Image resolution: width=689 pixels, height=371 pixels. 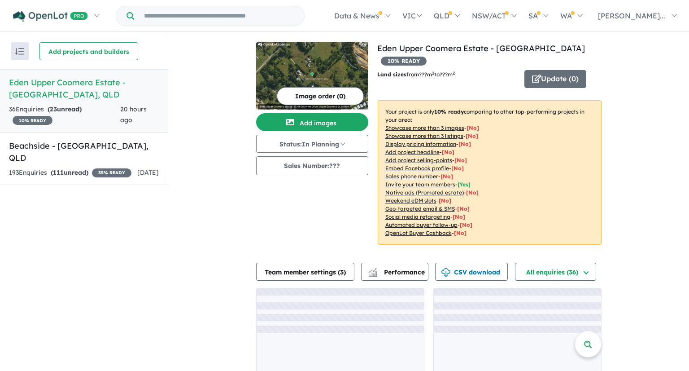 What do you see at coordinates (425, 127) in the screenshot?
I see `u: Showcase more than 3 images` at bounding box center [425, 127].